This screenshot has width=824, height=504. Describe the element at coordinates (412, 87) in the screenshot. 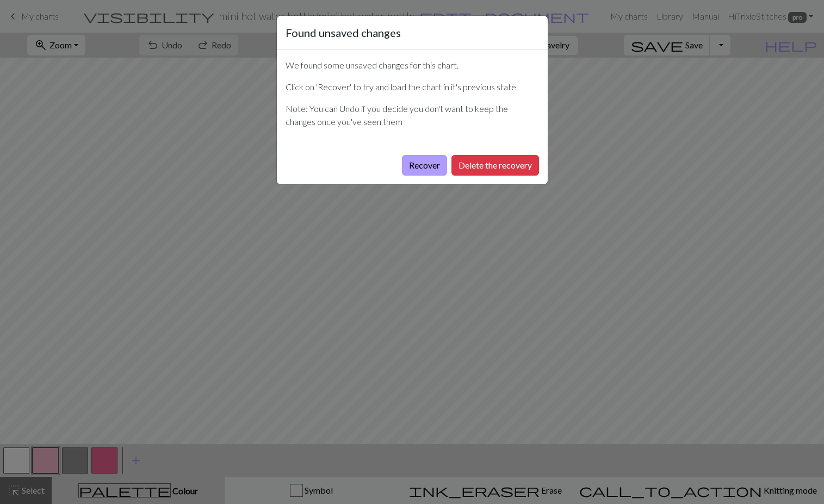

I see `p: Click on 'Recover' to try and load the chart in it's previous state.` at that location.